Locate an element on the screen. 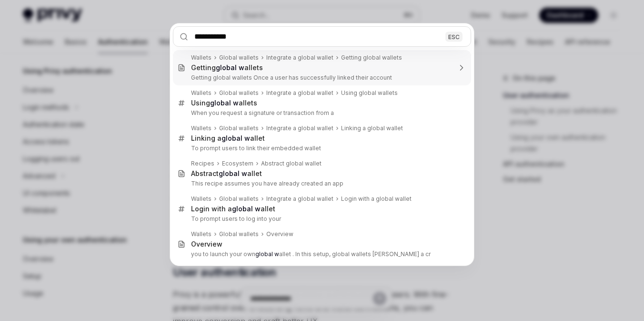 This screenshot has width=644, height=321. div: Abstract global wallet is located at coordinates (291, 163).